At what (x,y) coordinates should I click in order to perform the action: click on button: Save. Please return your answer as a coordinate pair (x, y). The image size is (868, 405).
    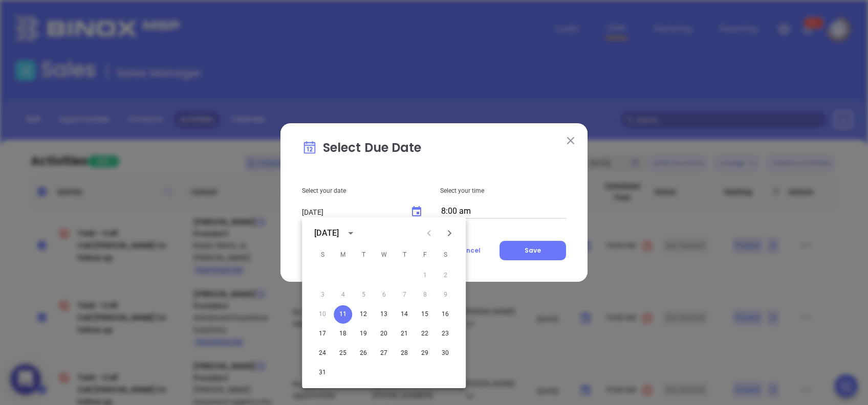
    Looking at the image, I should click on (532, 251).